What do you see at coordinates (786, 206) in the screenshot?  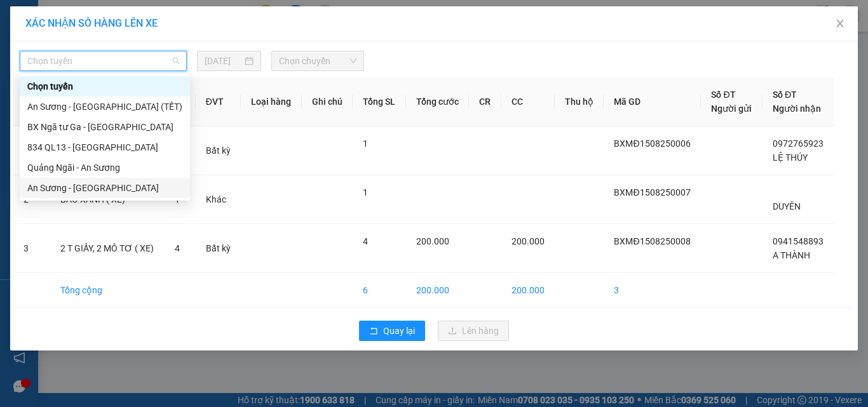 I see `span: DUYÊN` at bounding box center [786, 206].